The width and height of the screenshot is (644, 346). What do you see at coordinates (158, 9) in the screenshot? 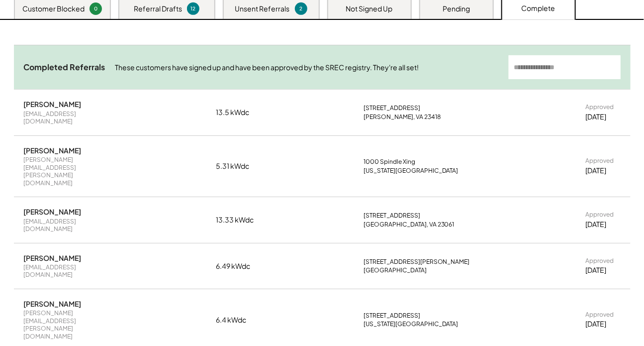
I see `div: Referral Drafts` at bounding box center [158, 9].